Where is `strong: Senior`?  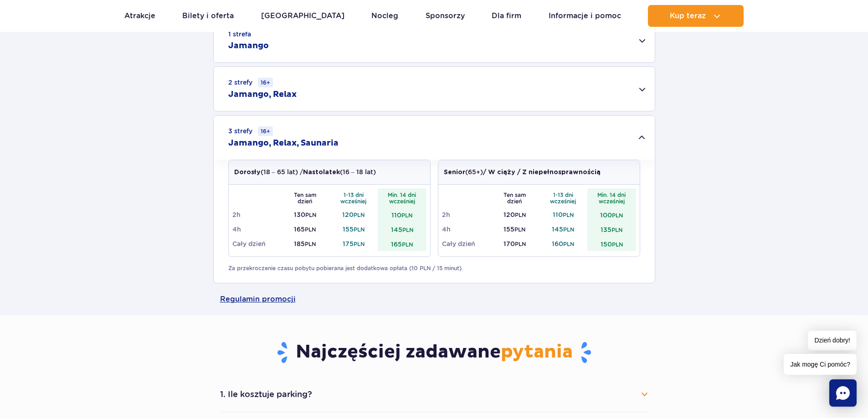 strong: Senior is located at coordinates (454, 173).